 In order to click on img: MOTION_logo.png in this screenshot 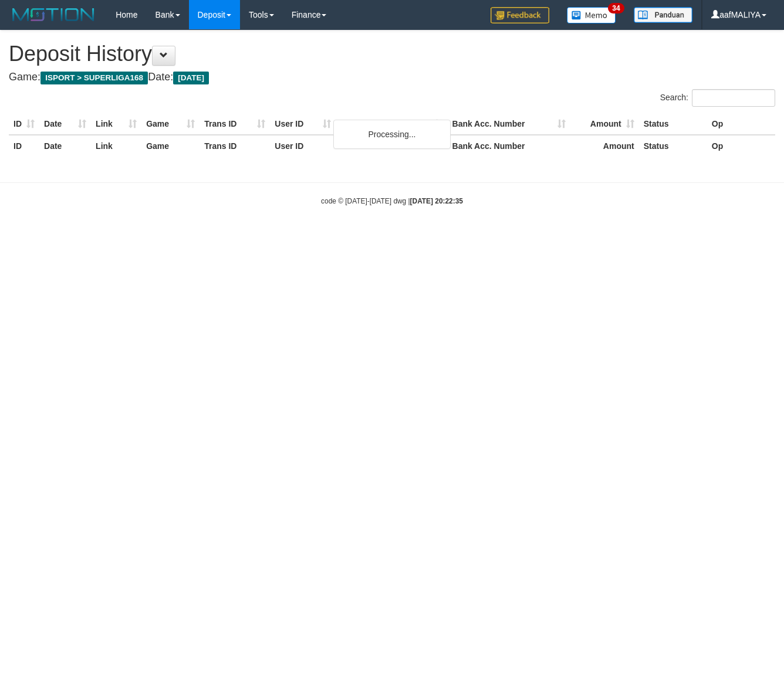, I will do `click(53, 15)`.